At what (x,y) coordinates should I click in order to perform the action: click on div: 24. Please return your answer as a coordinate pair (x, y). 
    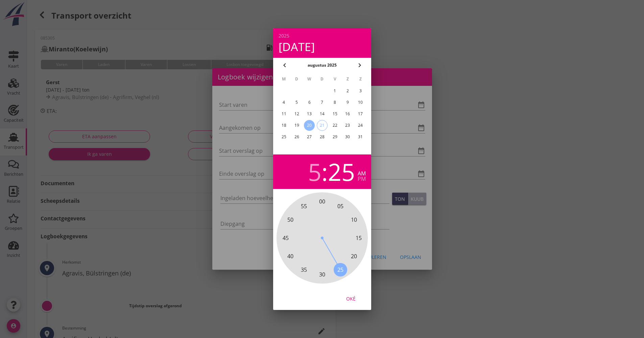
    Looking at the image, I should click on (360, 125).